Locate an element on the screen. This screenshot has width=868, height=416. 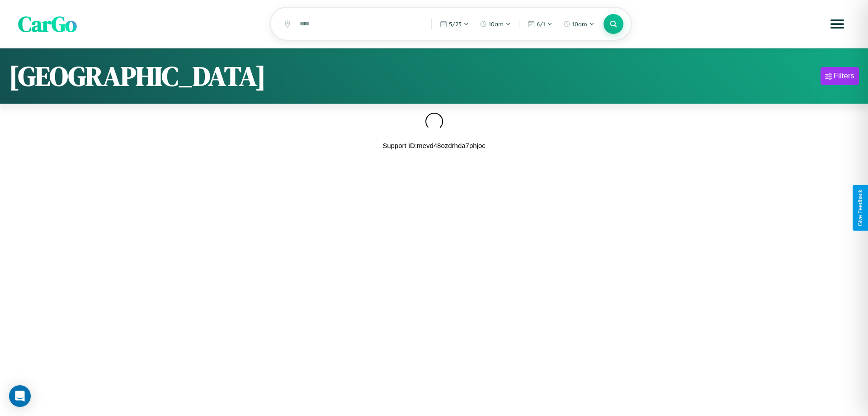
span: 6 / 1 is located at coordinates (541, 24).